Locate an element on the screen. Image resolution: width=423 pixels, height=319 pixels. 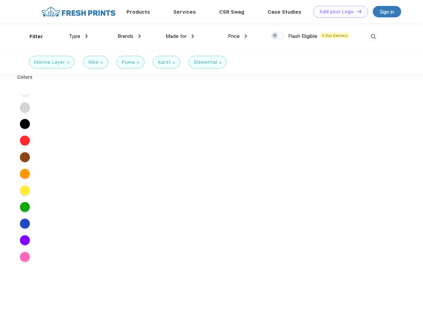
div: Add your Logo is located at coordinates (336, 12).